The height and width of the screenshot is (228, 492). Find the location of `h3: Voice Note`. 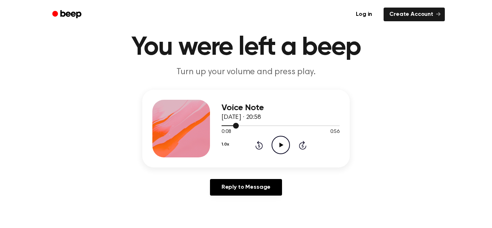

h3: Voice Note is located at coordinates (281, 108).